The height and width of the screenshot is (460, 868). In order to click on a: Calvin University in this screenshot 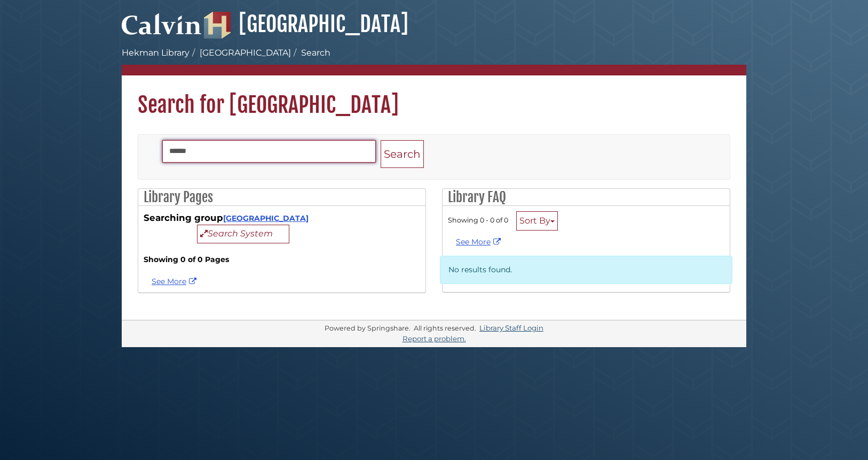, I will do `click(161, 30)`.